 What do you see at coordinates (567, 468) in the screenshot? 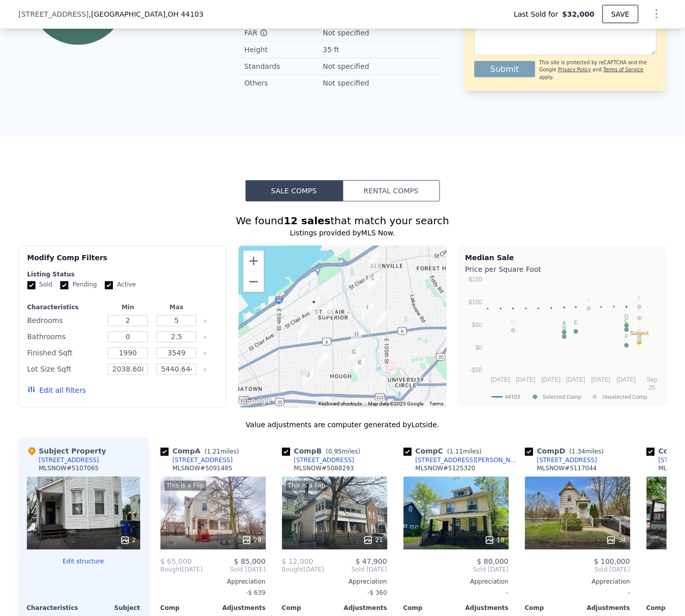
I see `div: MLSNOW # 5117044` at bounding box center [567, 468].